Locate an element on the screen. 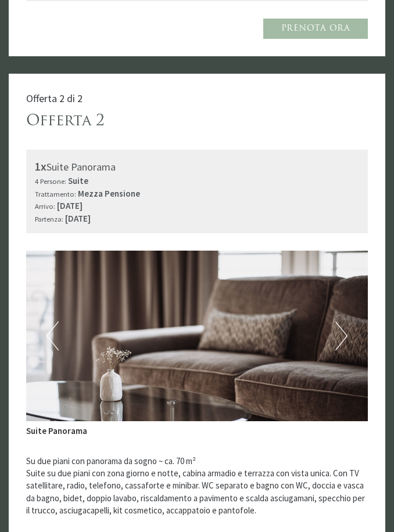 The width and height of the screenshot is (394, 532). small: 4 Persone: is located at coordinates (50, 181).